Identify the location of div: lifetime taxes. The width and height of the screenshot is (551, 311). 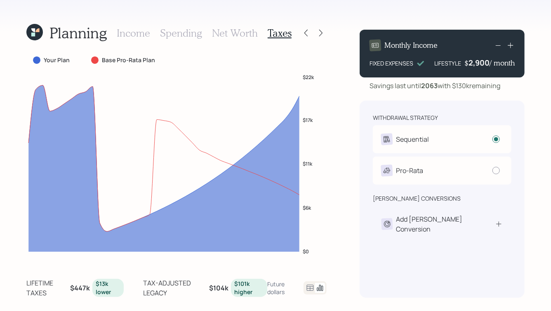
(47, 288).